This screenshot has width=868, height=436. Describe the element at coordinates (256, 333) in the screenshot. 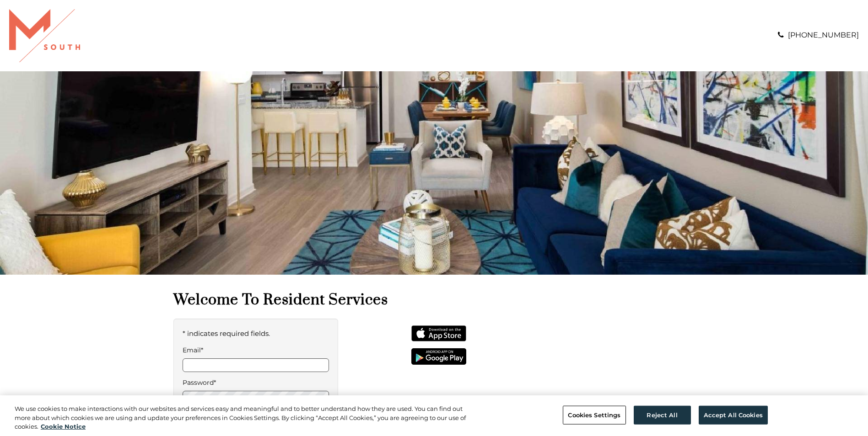

I see `p: * indicates required fields.` at that location.